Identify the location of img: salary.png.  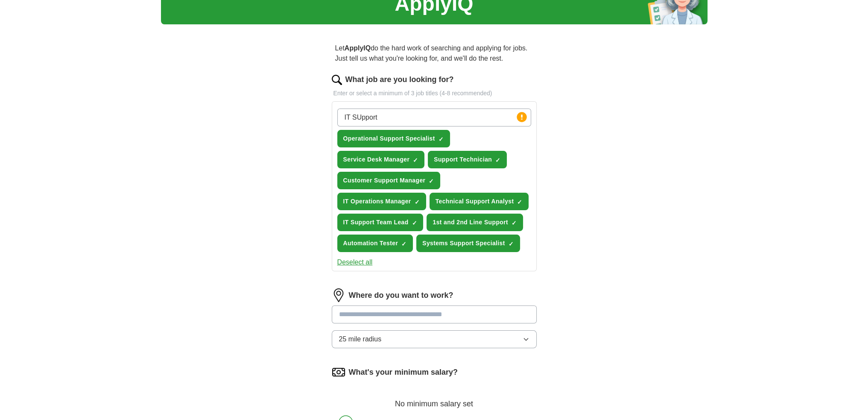
(339, 372).